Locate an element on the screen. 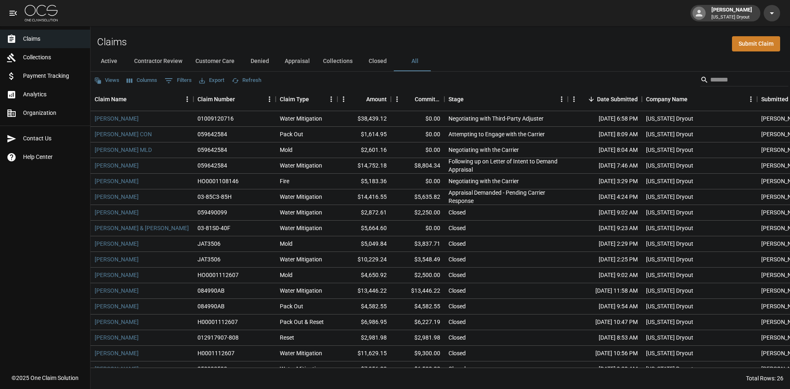  div: Pack Out is located at coordinates (291, 306).